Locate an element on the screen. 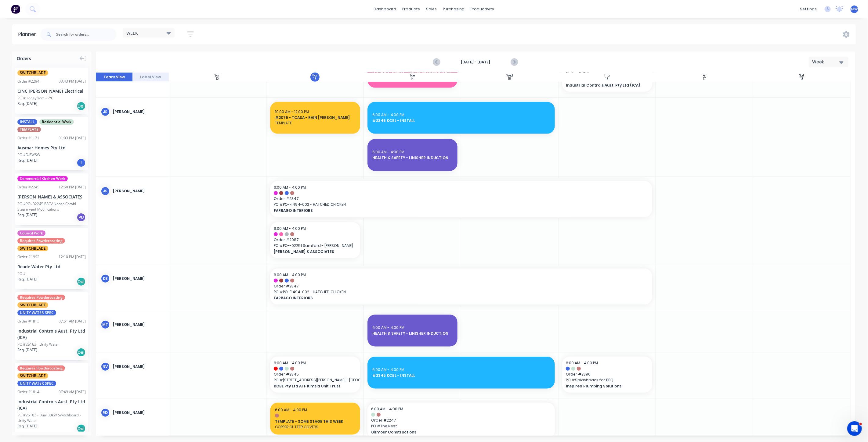  div: sales is located at coordinates (431, 9).